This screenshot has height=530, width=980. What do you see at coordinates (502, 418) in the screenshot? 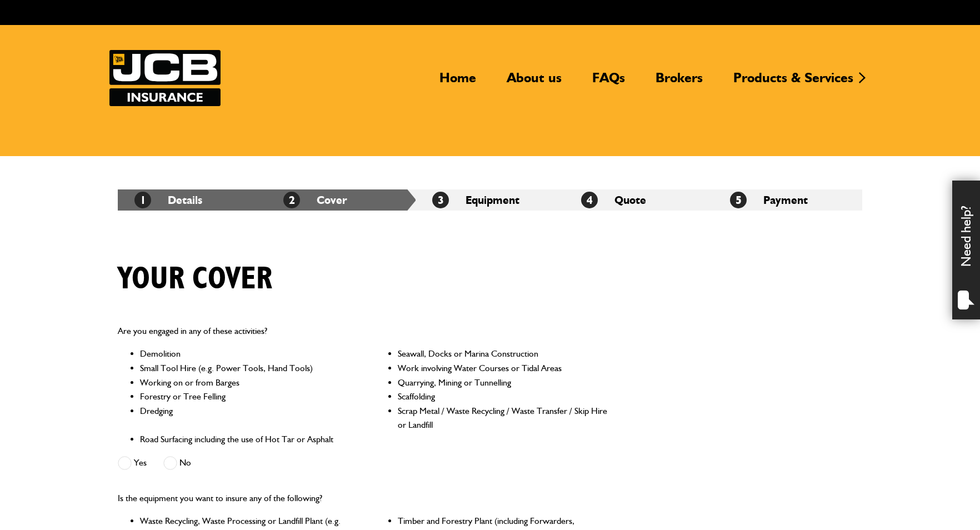
I see `li: Scrap Metal / Waste Recycling / Waste Transfer / Skip Hire or Landfill` at bounding box center [502, 418].